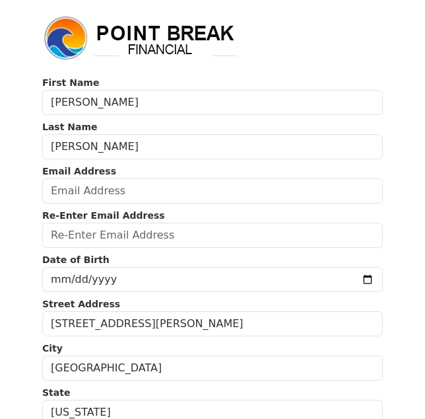 Image resolution: width=425 pixels, height=419 pixels. Describe the element at coordinates (76, 259) in the screenshot. I see `strong: Date of Birth` at that location.